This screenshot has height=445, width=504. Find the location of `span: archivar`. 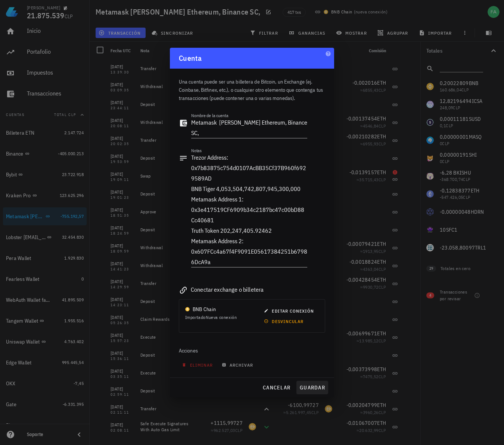

span: archivar is located at coordinates (238, 365).